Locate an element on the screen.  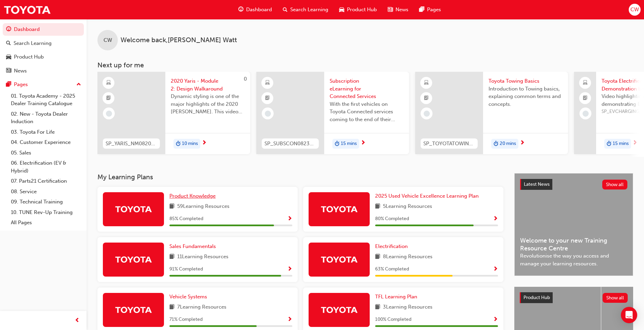
a: 08. Service is located at coordinates (46, 191).